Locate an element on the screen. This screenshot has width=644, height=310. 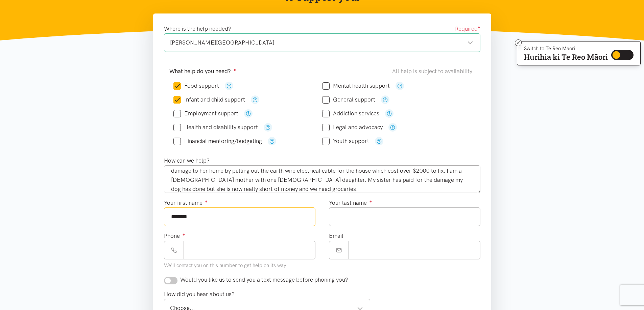
label: Where is the help needed? is located at coordinates (198, 29).